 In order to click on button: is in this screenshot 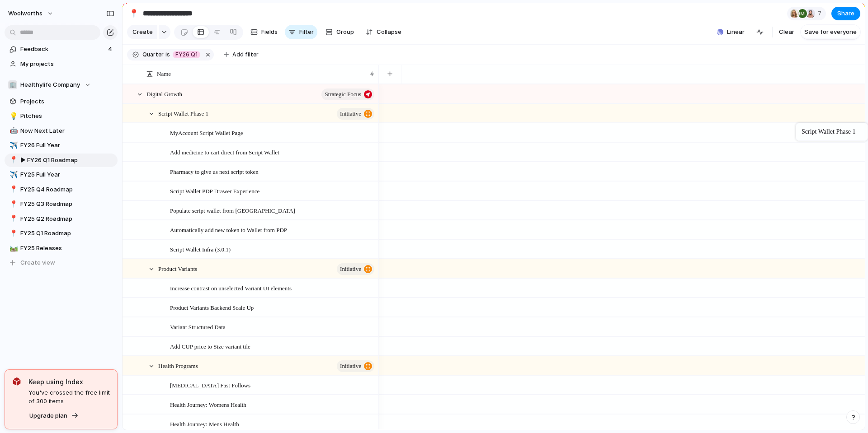, I will do `click(168, 55)`.